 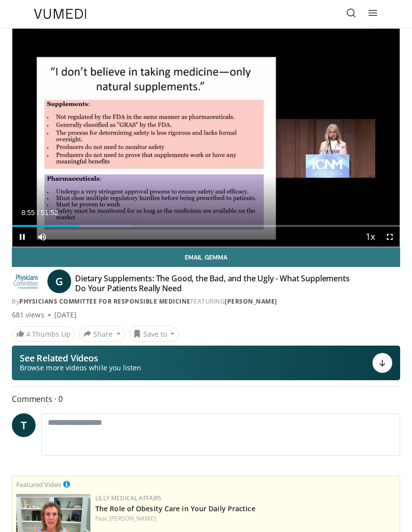 What do you see at coordinates (81, 368) in the screenshot?
I see `span: Browse more videos while you listen` at bounding box center [81, 368].